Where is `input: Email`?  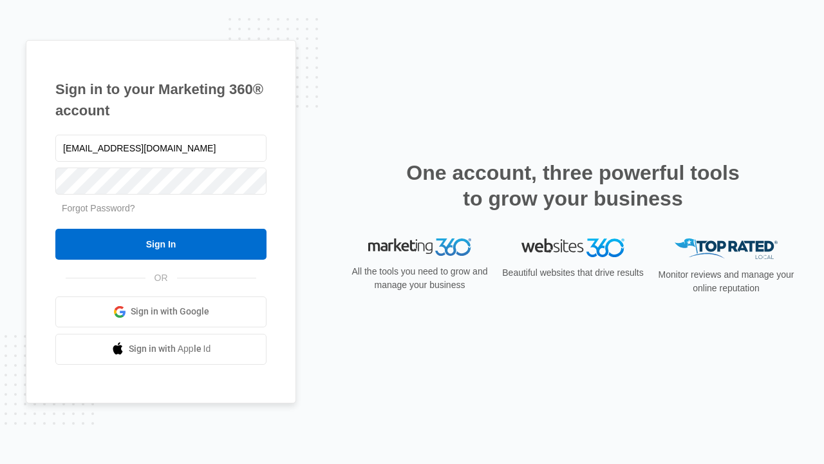 input: Email is located at coordinates (161, 148).